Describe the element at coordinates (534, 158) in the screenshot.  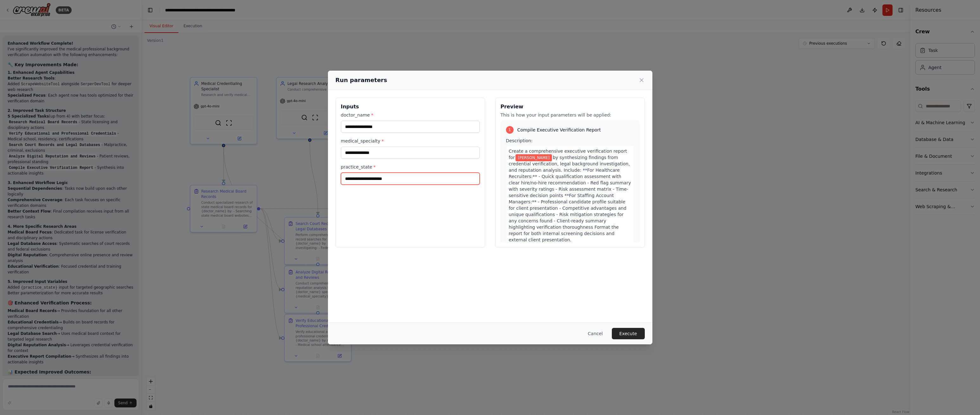
I see `span: Variable: doctor_name` at that location.